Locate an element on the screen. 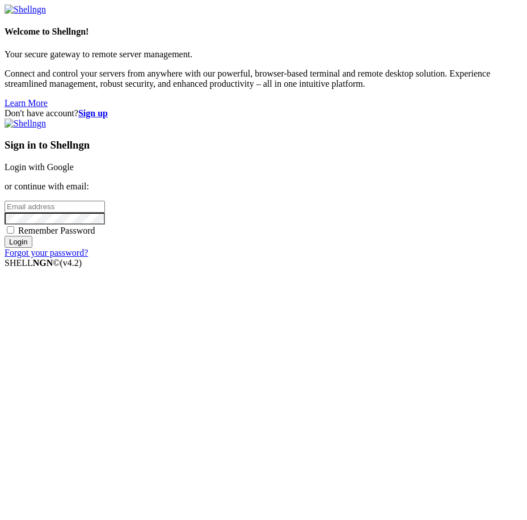 Image resolution: width=527 pixels, height=520 pixels. p: or continue with email: is located at coordinates (263, 187).